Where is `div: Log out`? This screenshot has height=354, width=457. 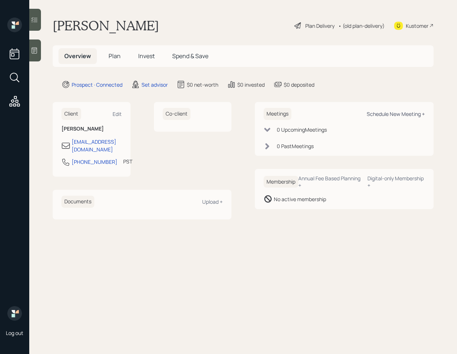
div: Log out is located at coordinates (15, 333).